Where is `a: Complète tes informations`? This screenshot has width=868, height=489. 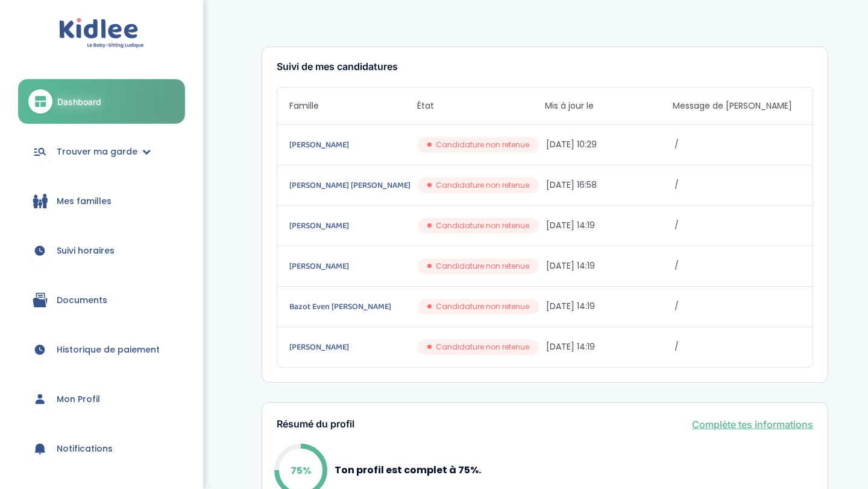 a: Complète tes informations is located at coordinates (752, 424).